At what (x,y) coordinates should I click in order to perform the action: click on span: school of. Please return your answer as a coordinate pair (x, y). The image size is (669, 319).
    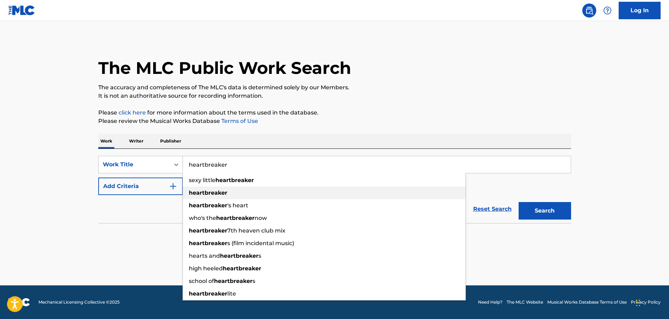
    Looking at the image, I should click on (201, 280).